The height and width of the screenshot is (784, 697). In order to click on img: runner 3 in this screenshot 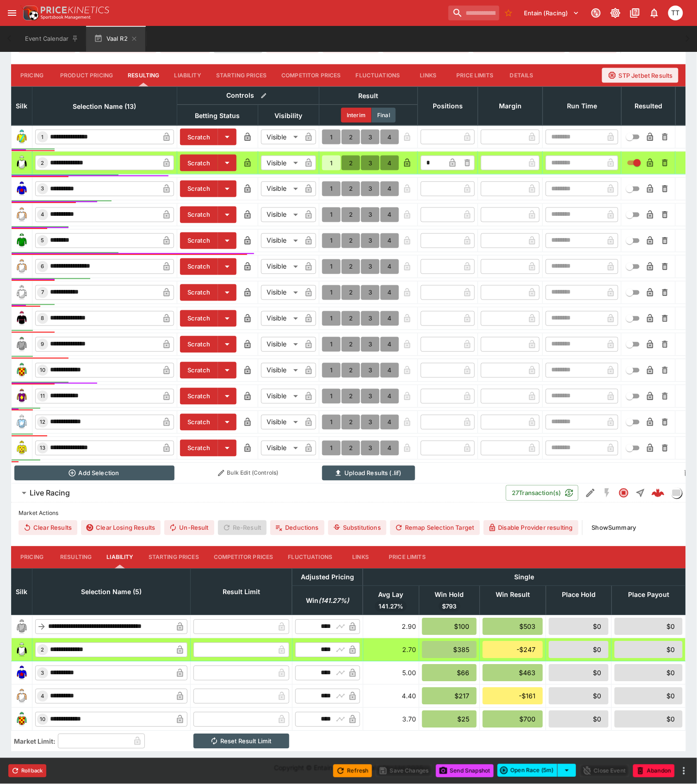, I will do `click(22, 189)`.